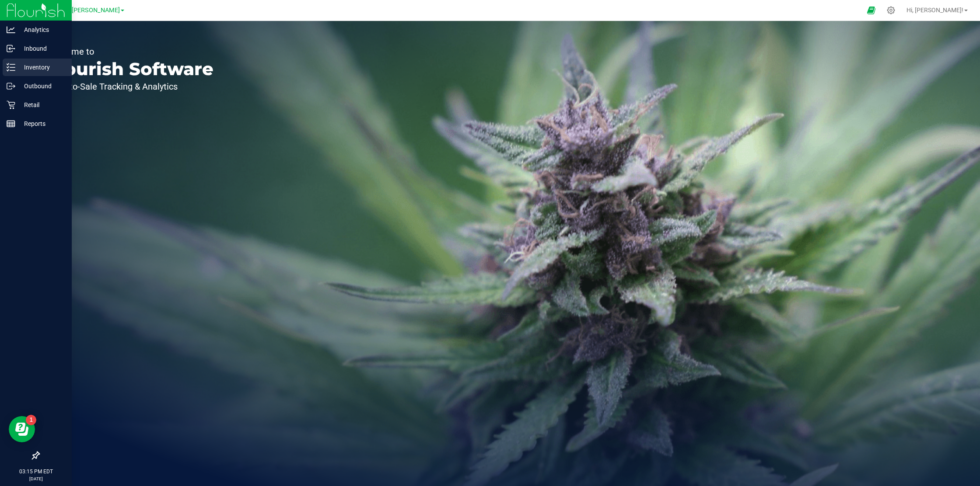  Describe the element at coordinates (891, 10) in the screenshot. I see `div: Manage settings` at that location.